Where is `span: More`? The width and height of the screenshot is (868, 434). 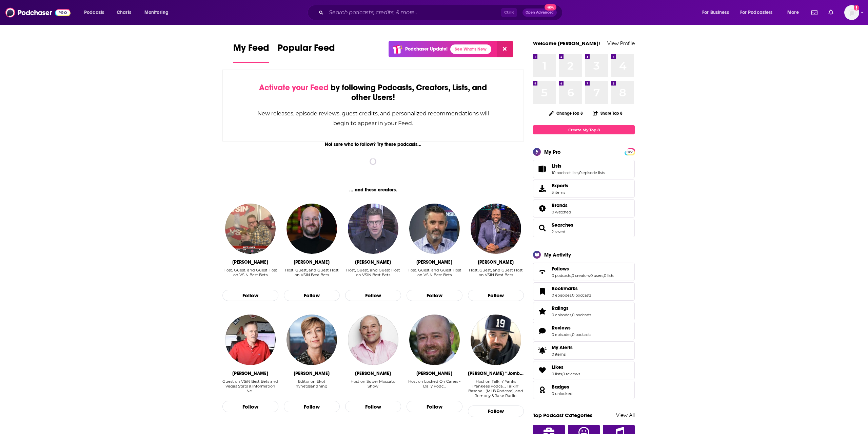 span: More is located at coordinates (793, 12).